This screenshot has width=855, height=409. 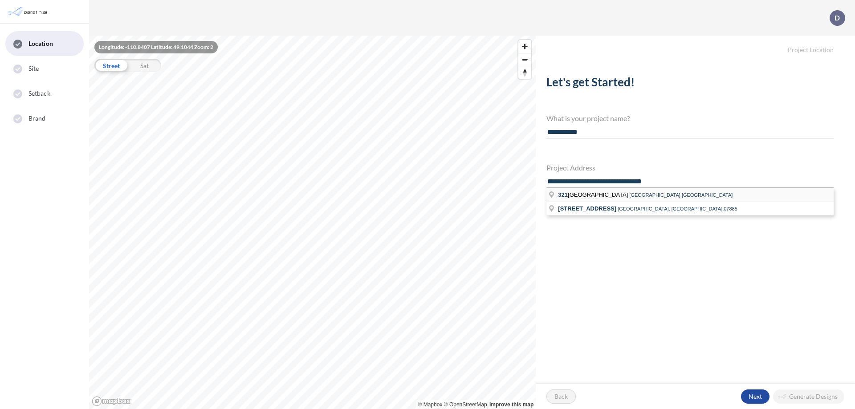 What do you see at coordinates (465, 405) in the screenshot?
I see `a: OpenStreetMap` at bounding box center [465, 405].